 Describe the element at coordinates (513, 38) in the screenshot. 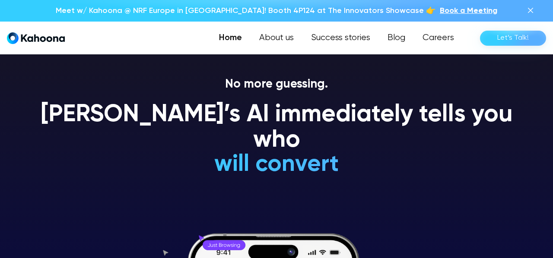

I see `a: Let’s Talk!` at that location.